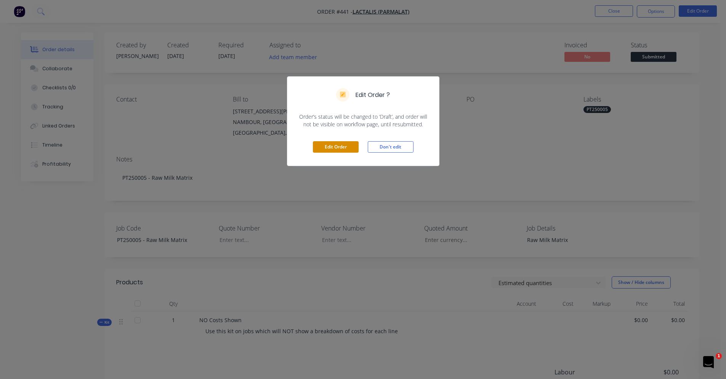  I want to click on span: 1, so click(719, 356).